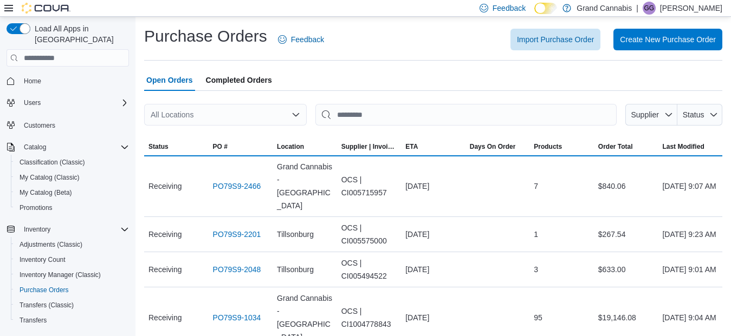  Describe the element at coordinates (237, 186) in the screenshot. I see `a: PO79S9-2466` at that location.